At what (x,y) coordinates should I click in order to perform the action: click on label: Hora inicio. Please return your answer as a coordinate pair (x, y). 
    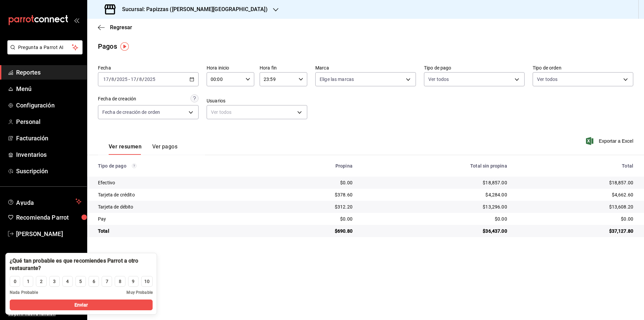
    Looking at the image, I should click on (230, 68).